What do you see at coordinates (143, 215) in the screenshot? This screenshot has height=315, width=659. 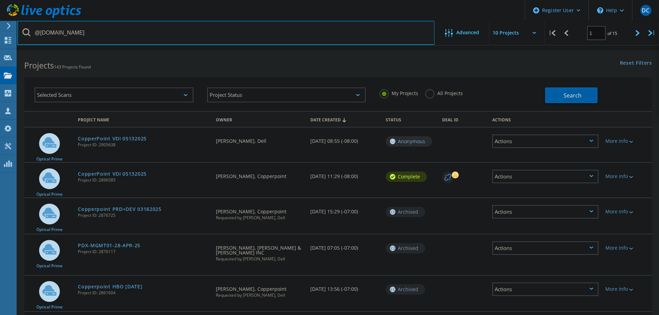 I see `span: Project ID: 2876725` at bounding box center [143, 215].